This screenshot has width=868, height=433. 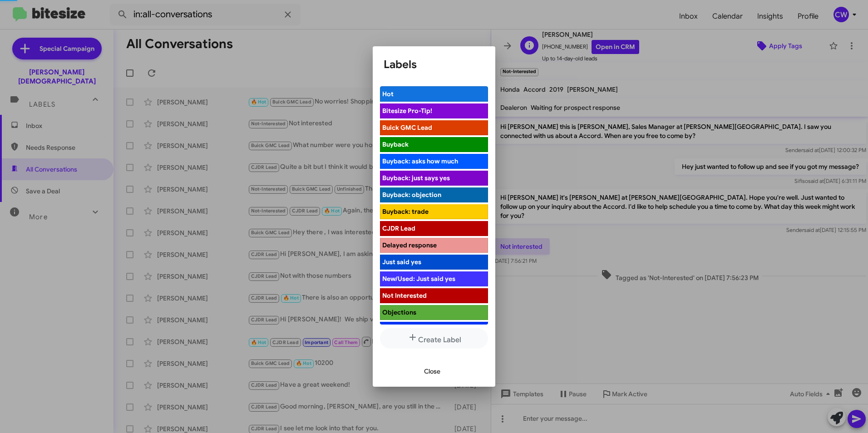 I want to click on span: Delayed response, so click(x=410, y=245).